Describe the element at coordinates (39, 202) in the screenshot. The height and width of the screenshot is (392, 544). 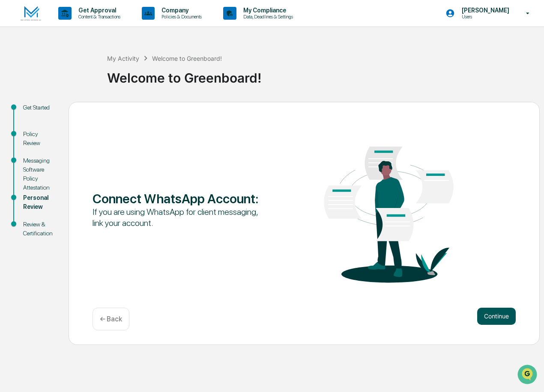
I see `div: Personal Review` at that location.